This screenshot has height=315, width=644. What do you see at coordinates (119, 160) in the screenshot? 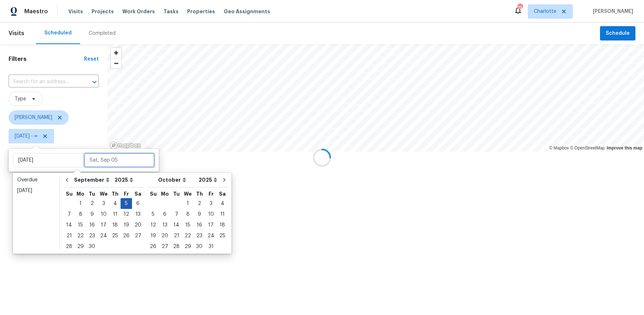
I see `input: Sat, Sep 05` at bounding box center [119, 160].